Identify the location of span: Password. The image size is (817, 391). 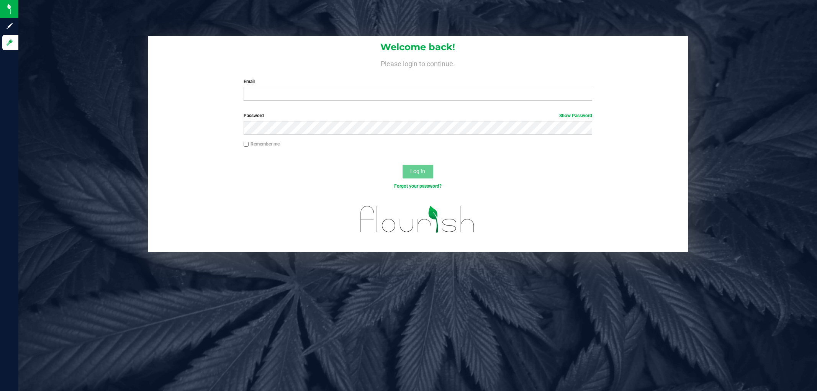
(254, 116).